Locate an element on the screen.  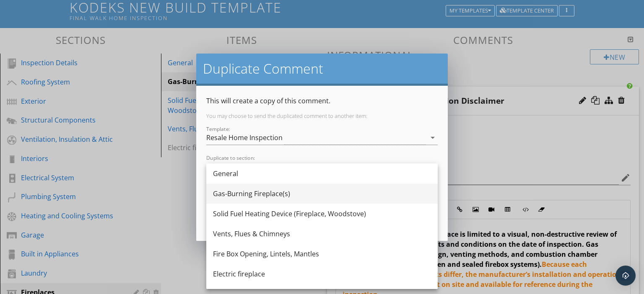
div: Solid Fuel Heating Device (Fireplace, Woodstove) is located at coordinates (322, 214).